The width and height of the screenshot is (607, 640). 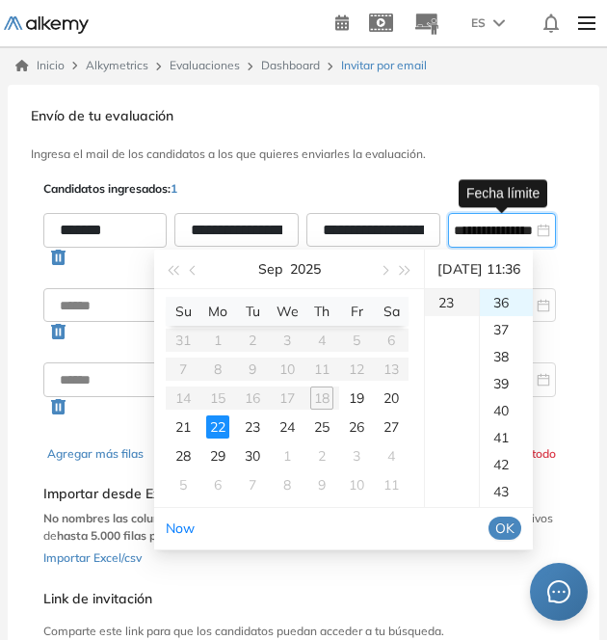 What do you see at coordinates (506, 383) in the screenshot?
I see `div: 39` at bounding box center [506, 383].